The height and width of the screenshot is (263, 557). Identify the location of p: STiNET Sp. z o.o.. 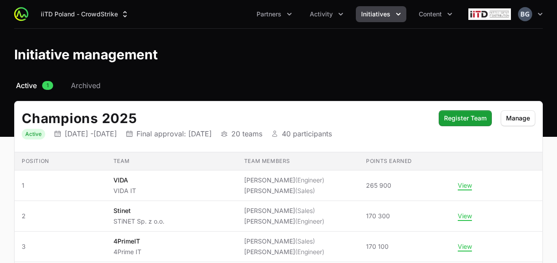
(139, 221).